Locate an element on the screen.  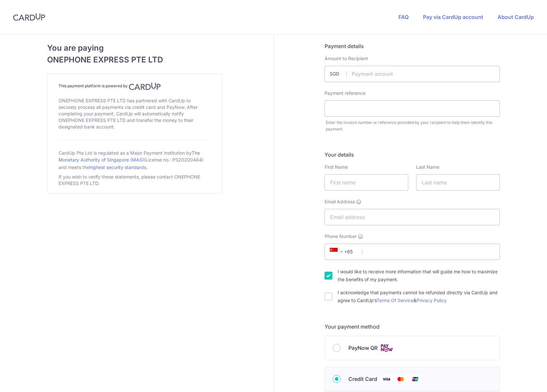
span: Phone Number is located at coordinates (340, 236).